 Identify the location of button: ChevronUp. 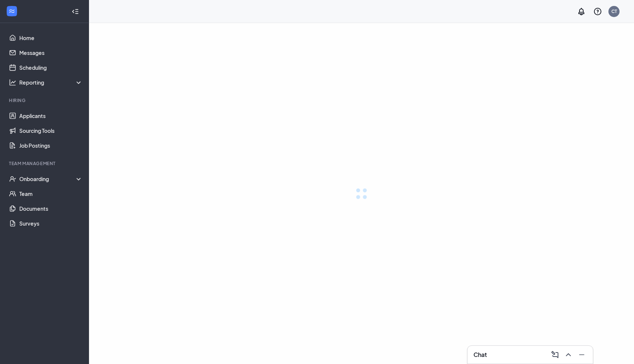
(567, 354).